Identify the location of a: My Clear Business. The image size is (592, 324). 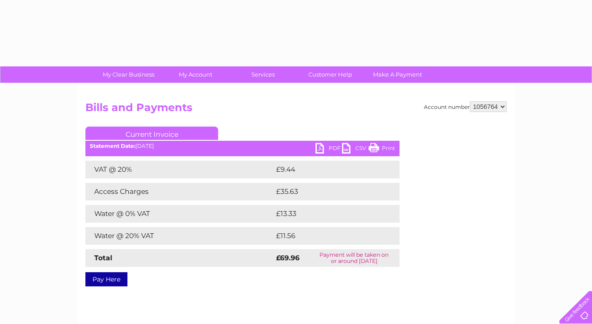
(128, 74).